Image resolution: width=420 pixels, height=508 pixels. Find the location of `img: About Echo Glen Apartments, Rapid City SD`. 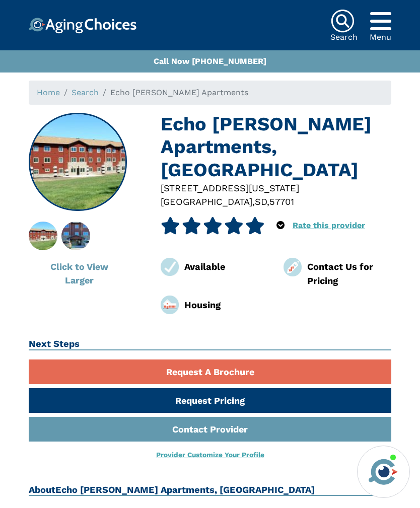

img: About Echo Glen Apartments, Rapid City SD is located at coordinates (76, 236).